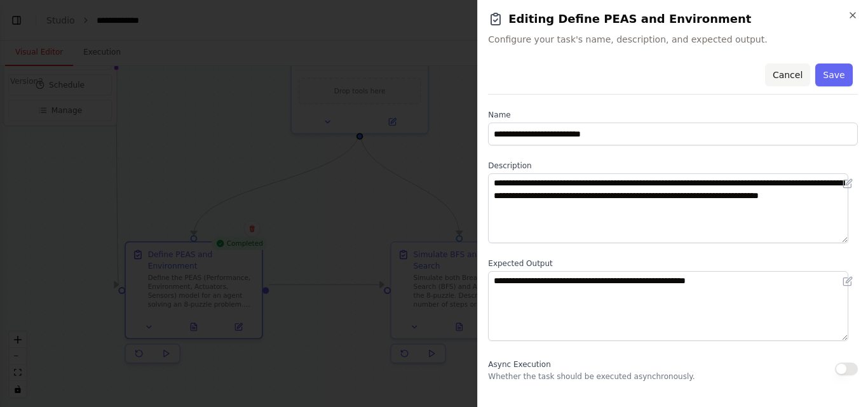  I want to click on h2: Editing Define PEAS and Environment, so click(673, 19).